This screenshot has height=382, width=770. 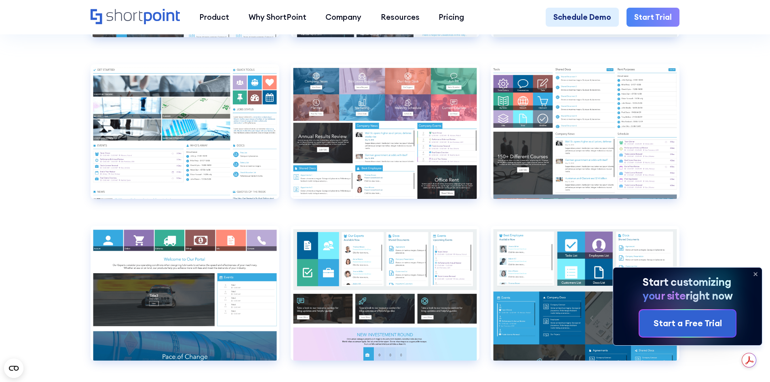 I want to click on a: Start a Free Trial, so click(x=688, y=323).